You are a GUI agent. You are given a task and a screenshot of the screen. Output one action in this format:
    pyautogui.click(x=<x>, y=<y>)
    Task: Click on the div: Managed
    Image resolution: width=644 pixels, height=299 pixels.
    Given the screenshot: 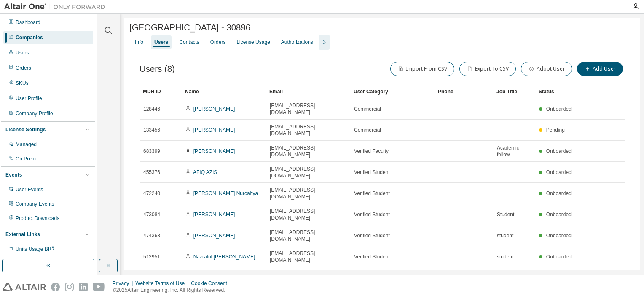 What is the action you would take?
    pyautogui.click(x=26, y=144)
    